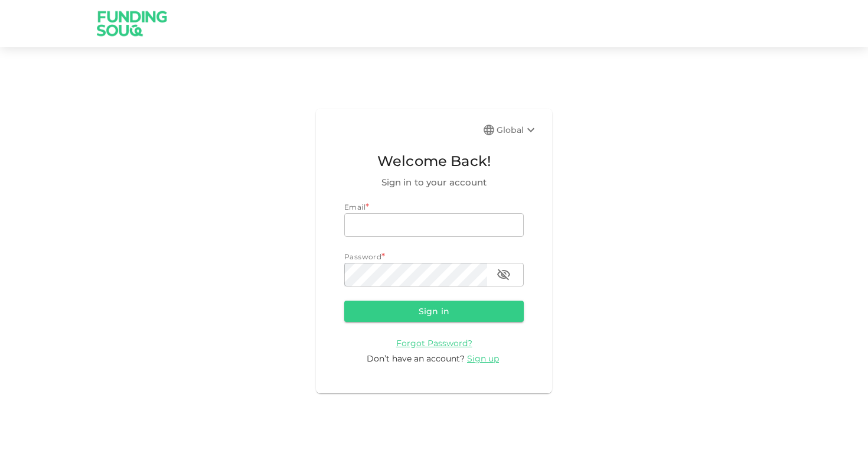 This screenshot has width=868, height=456. I want to click on button: Sign in, so click(434, 311).